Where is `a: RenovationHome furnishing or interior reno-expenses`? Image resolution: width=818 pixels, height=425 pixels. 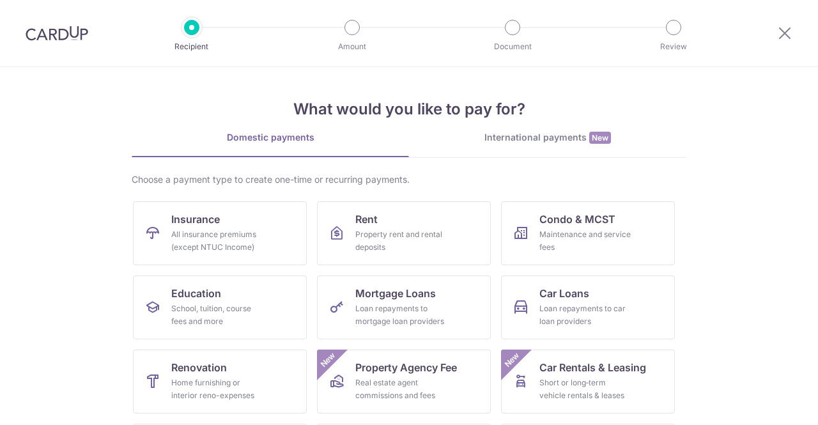
a: RenovationHome furnishing or interior reno-expenses is located at coordinates (220, 382).